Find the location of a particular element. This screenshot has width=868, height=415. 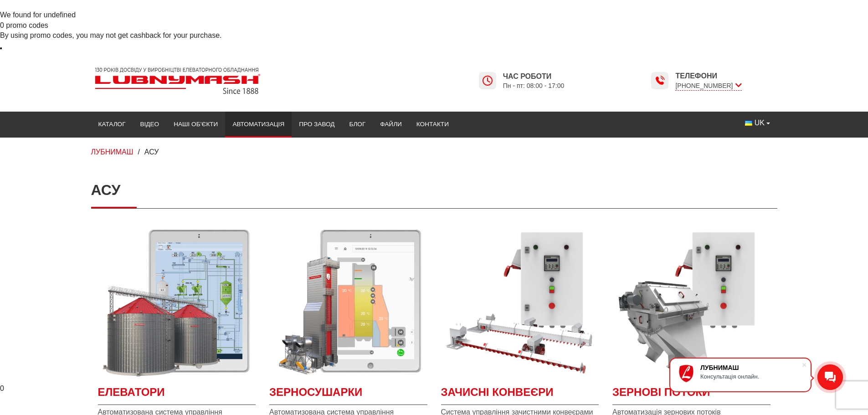

a: ЛУБНИМАШ is located at coordinates (112, 152).